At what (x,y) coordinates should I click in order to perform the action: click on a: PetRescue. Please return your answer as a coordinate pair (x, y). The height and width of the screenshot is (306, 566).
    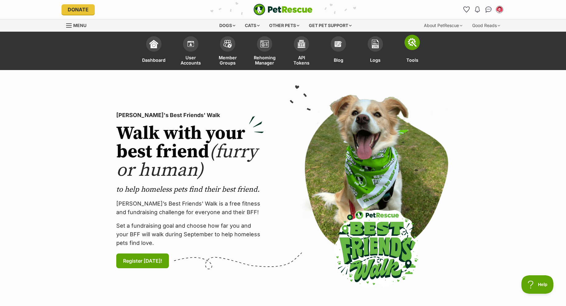
    Looking at the image, I should click on (283, 10).